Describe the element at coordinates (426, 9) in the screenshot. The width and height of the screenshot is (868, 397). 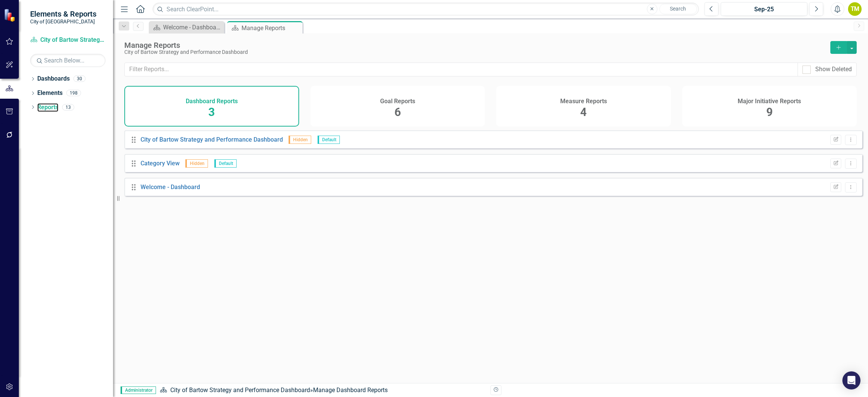
I see `input: Search ClearPoint...` at that location.